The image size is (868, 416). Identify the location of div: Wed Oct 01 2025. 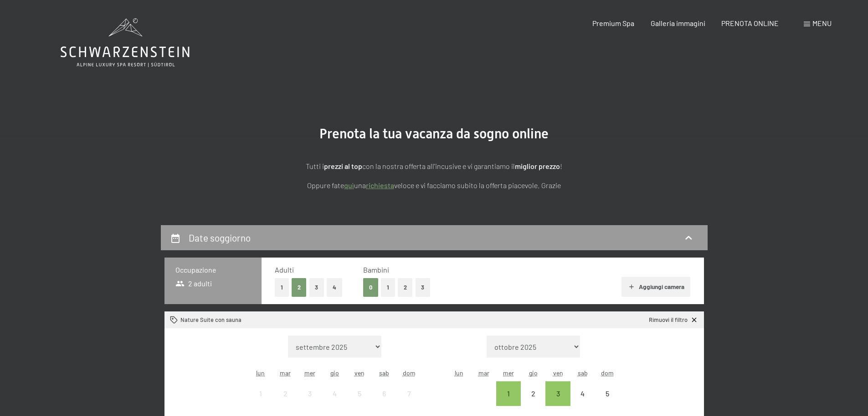
(508, 393).